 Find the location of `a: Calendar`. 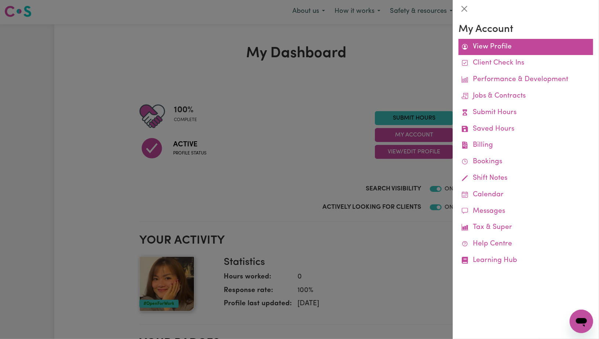

a: Calendar is located at coordinates (525, 195).